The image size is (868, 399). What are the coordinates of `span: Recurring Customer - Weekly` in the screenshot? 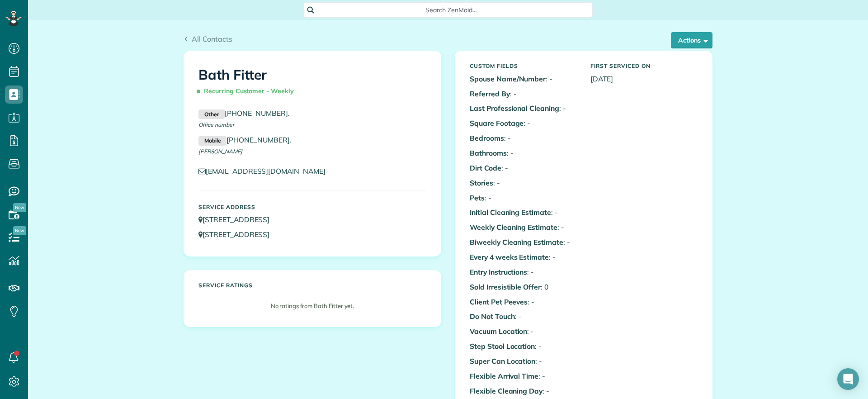 It's located at (247, 91).